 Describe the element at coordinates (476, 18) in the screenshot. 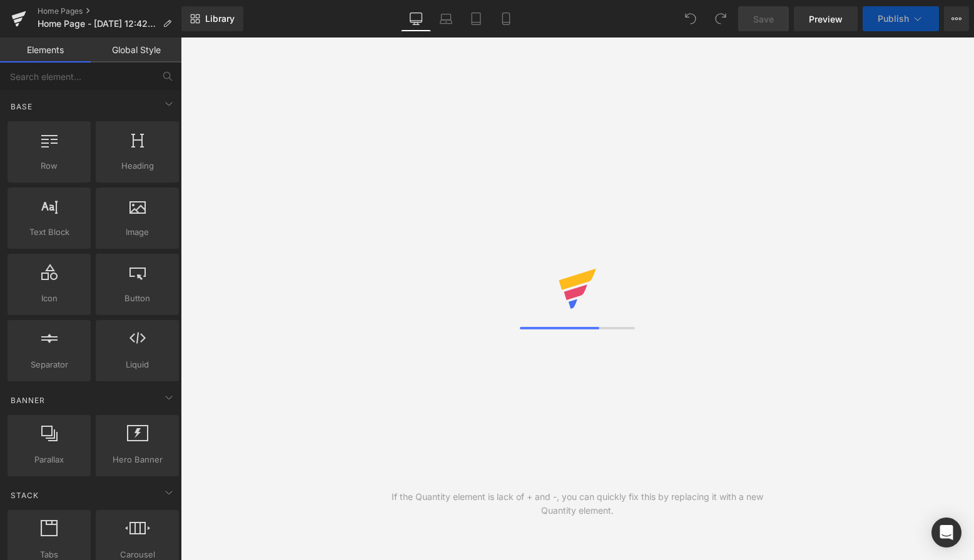

I see `a: Tablet` at that location.